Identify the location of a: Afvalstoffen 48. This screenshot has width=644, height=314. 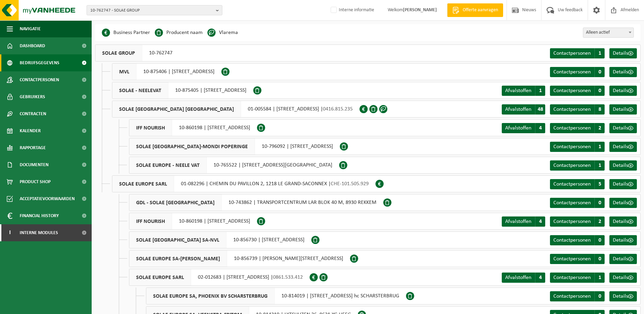
(524, 109).